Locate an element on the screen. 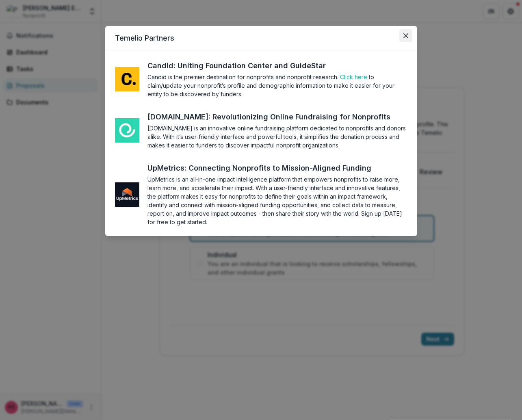 Image resolution: width=522 pixels, height=420 pixels. a: Candid: Uniting Foundation Center and GuideStar is located at coordinates (245, 65).